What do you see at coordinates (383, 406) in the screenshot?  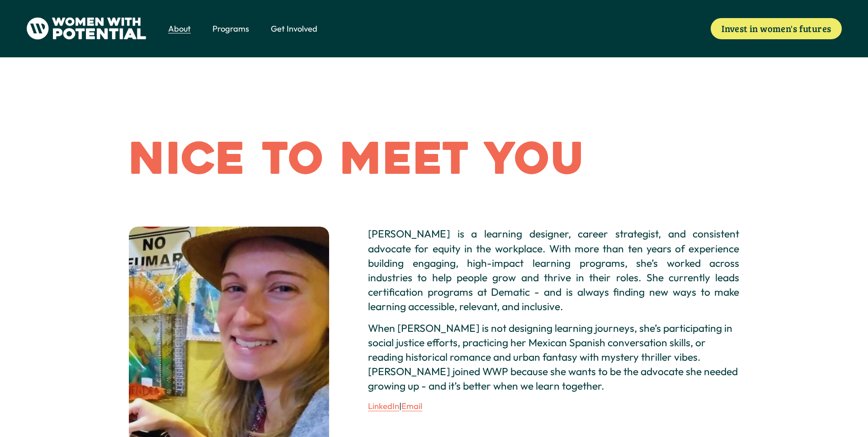 I see `a: LinkedIn` at bounding box center [383, 406].